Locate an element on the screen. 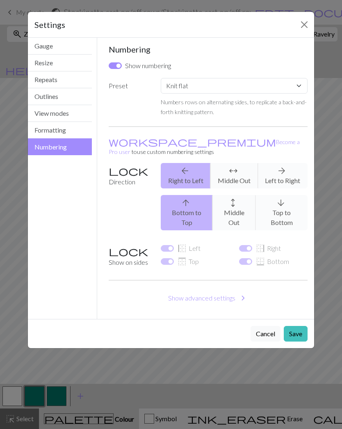 The width and height of the screenshot is (342, 429). span: border_bottom is located at coordinates (260, 261).